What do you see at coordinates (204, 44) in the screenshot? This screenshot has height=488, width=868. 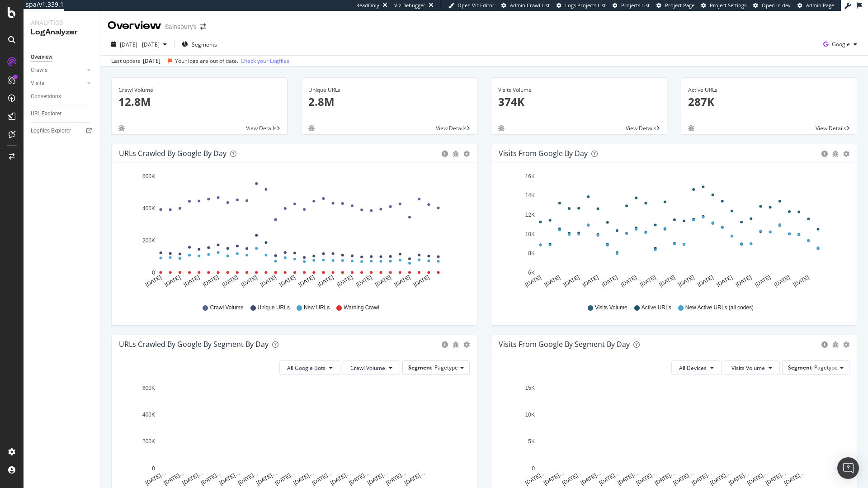 I see `span: Segments` at bounding box center [204, 44].